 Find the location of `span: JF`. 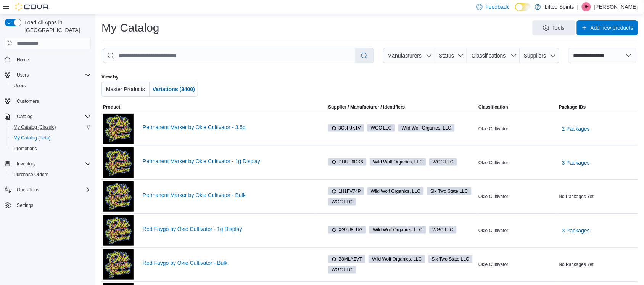

span: JF is located at coordinates (586, 7).